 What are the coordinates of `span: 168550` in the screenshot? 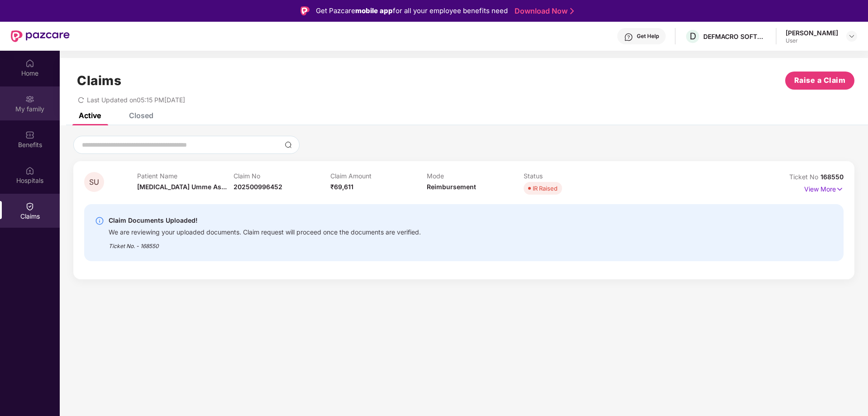 It's located at (832, 176).